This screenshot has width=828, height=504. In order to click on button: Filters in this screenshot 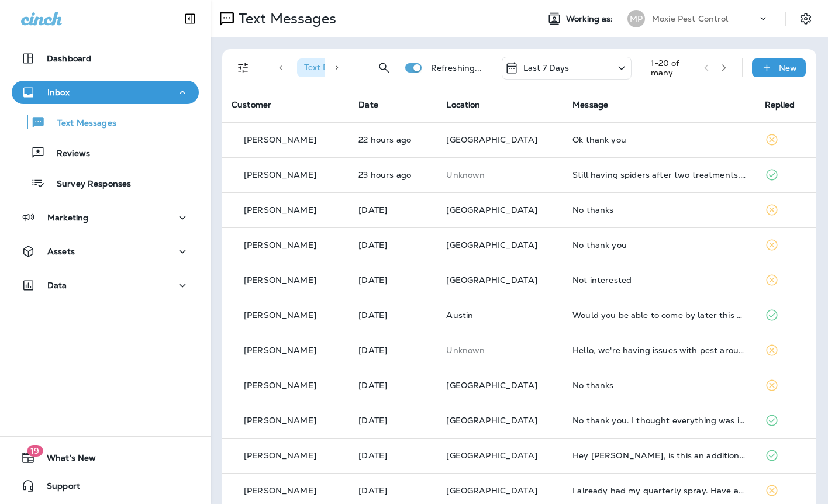, I will do `click(243, 68)`.